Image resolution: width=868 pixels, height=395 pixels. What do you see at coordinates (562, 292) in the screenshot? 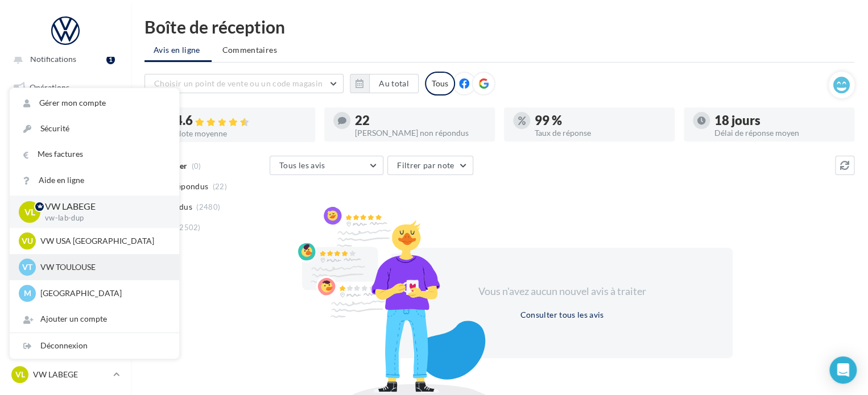
I see `div: Vous n'avez aucun nouvel avis à traiter` at bounding box center [562, 292].